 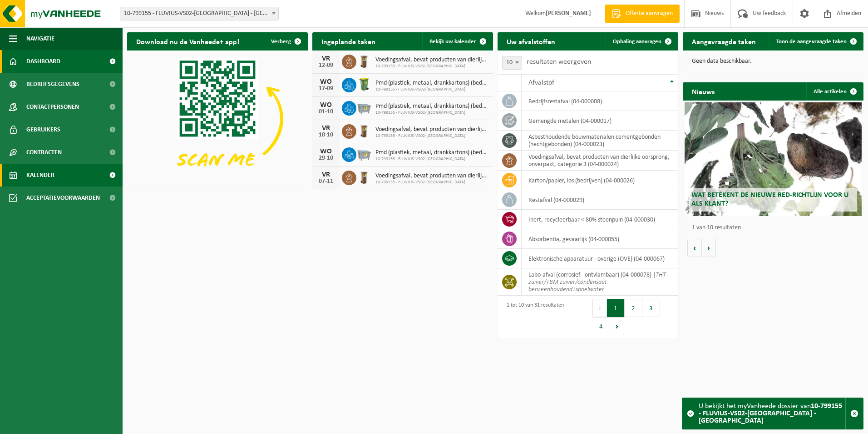 What do you see at coordinates (43, 61) in the screenshot?
I see `span: Dashboard` at bounding box center [43, 61].